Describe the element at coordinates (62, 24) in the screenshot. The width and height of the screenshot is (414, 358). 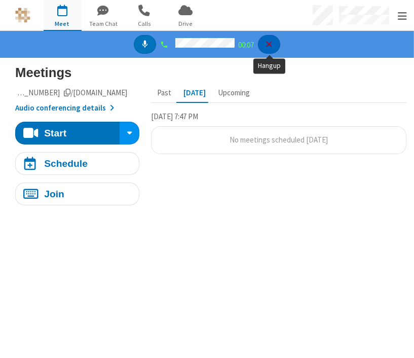
I see `span: Meet` at that location.